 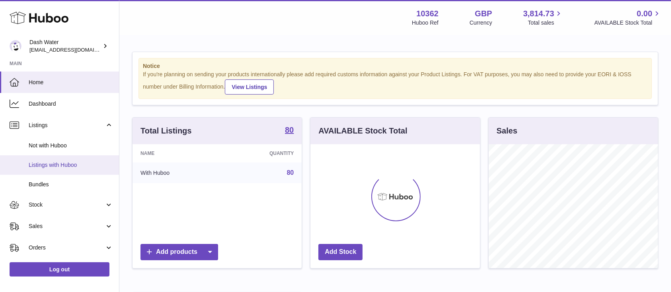 What do you see at coordinates (179, 252) in the screenshot?
I see `a: Add products` at bounding box center [179, 252].